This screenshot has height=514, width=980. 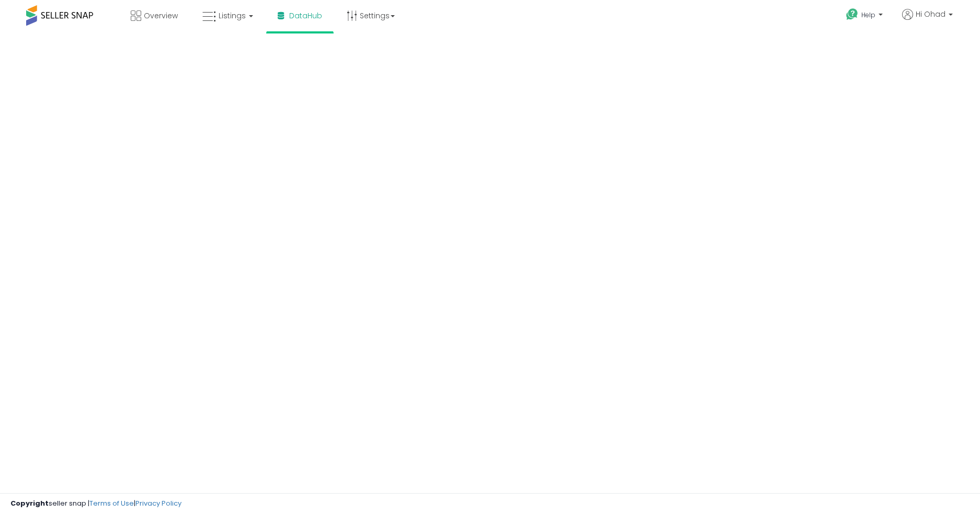 What do you see at coordinates (852, 14) in the screenshot?
I see `i: Get Help` at bounding box center [852, 14].